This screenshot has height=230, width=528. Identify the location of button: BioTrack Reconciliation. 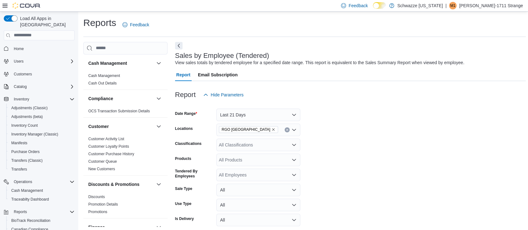
(42, 221).